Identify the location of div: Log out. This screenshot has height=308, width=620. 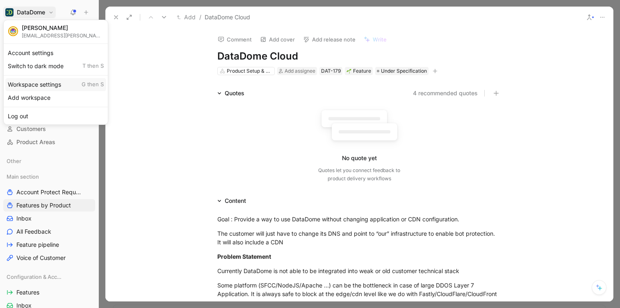
(56, 116).